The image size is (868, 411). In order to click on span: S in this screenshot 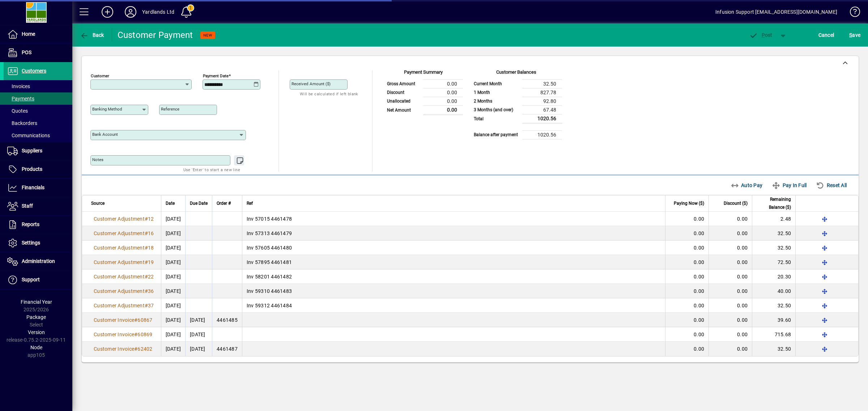, I will do `click(851, 35)`.